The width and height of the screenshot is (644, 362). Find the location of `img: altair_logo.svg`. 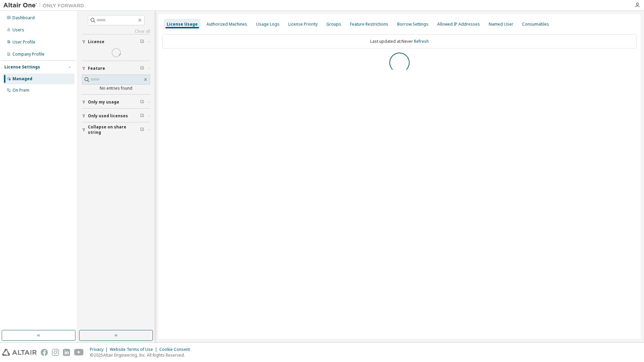

img: altair_logo.svg is located at coordinates (19, 353).